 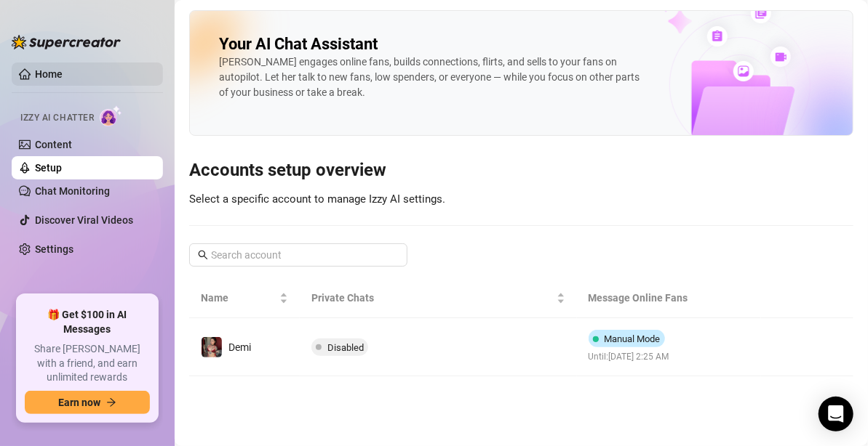 What do you see at coordinates (211, 347) in the screenshot?
I see `img: Demi` at bounding box center [211, 347].